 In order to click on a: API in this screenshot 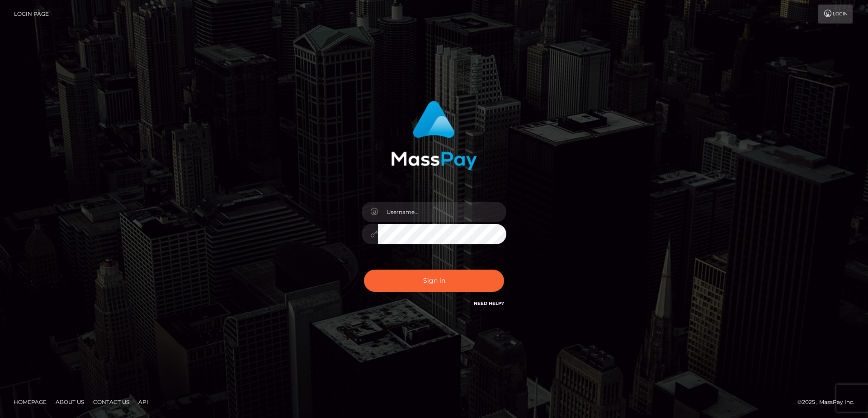, I will do `click(143, 402)`.